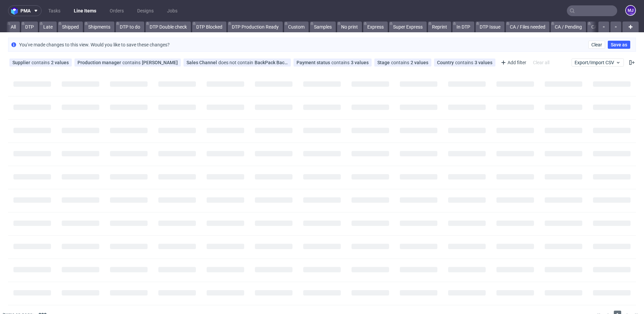 Image resolution: width=644 pixels, height=314 pixels. What do you see at coordinates (100, 27) in the screenshot?
I see `a: Shipments` at bounding box center [100, 27].